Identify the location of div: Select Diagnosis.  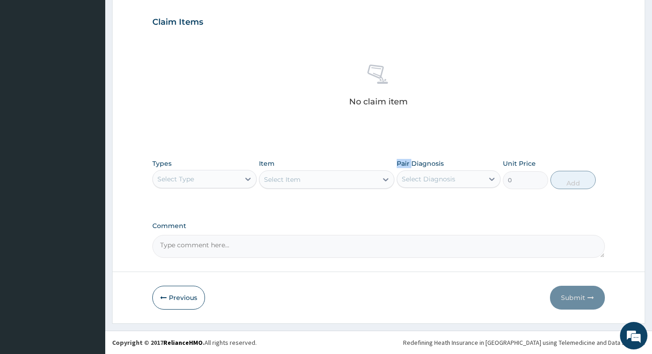
(428, 179).